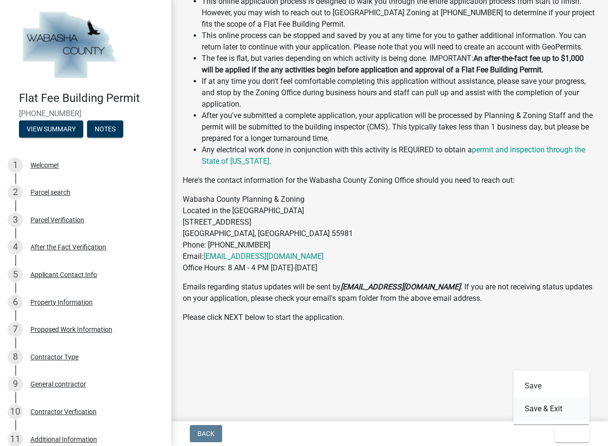 The width and height of the screenshot is (608, 446). Describe the element at coordinates (69, 46) in the screenshot. I see `img: Wabasha County, Minnesota` at that location.